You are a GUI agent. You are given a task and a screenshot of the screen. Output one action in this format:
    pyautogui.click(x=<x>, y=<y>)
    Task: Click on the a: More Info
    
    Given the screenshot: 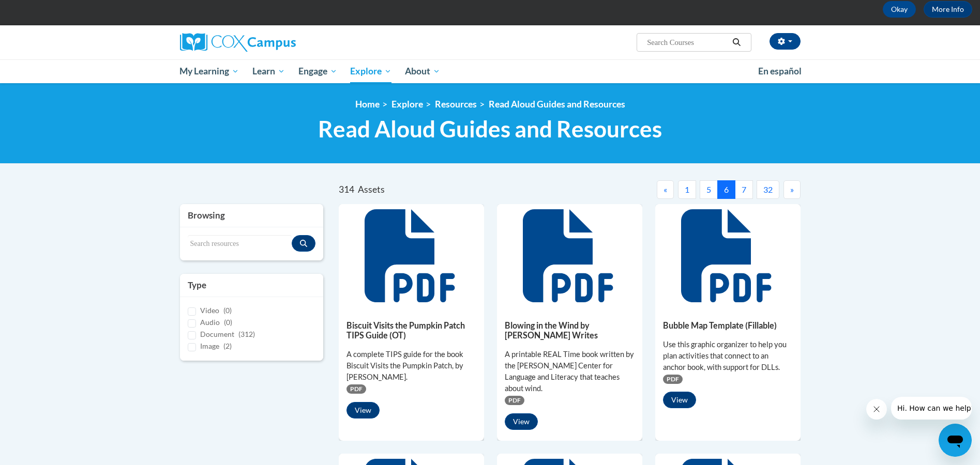 What is the action you would take?
    pyautogui.click(x=948, y=9)
    